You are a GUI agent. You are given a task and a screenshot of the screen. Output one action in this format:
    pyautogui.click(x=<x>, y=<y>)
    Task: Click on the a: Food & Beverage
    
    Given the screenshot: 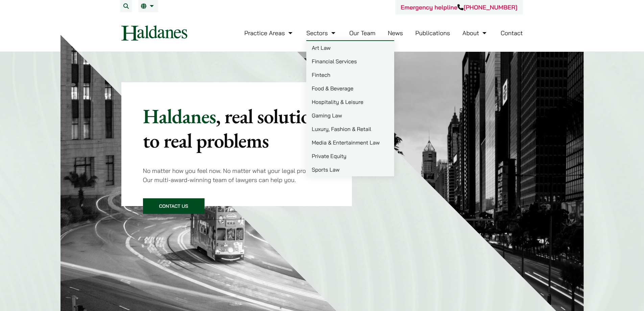 What is the action you would take?
    pyautogui.click(x=350, y=88)
    